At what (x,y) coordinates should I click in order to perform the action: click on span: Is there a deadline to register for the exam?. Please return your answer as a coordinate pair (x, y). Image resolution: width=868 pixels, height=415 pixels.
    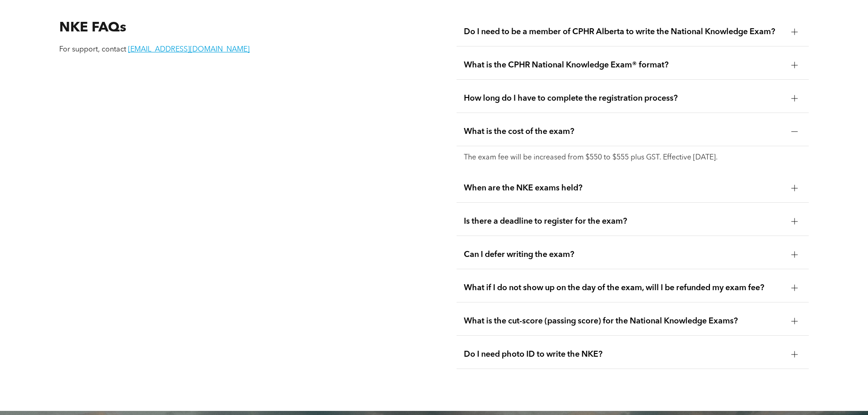
    Looking at the image, I should click on (624, 221).